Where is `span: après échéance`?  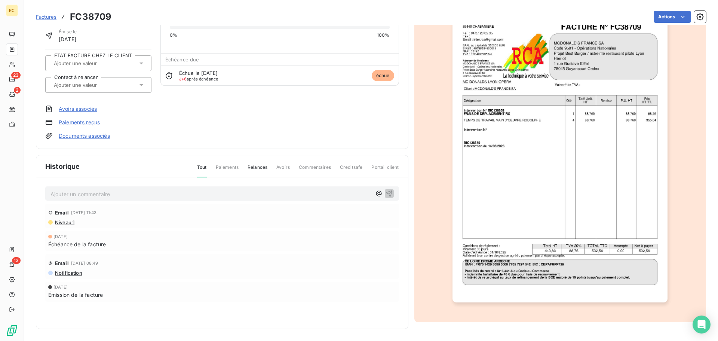
span: après échéance is located at coordinates (199, 79).